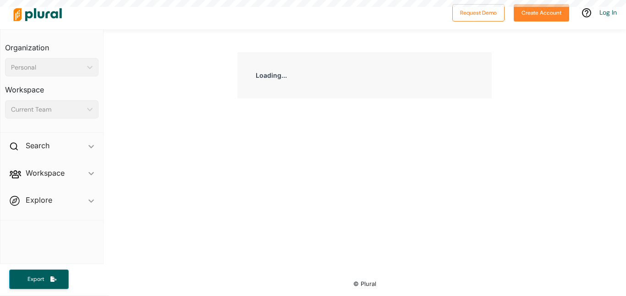 The width and height of the screenshot is (626, 296). Describe the element at coordinates (38, 146) in the screenshot. I see `h2: Search` at that location.